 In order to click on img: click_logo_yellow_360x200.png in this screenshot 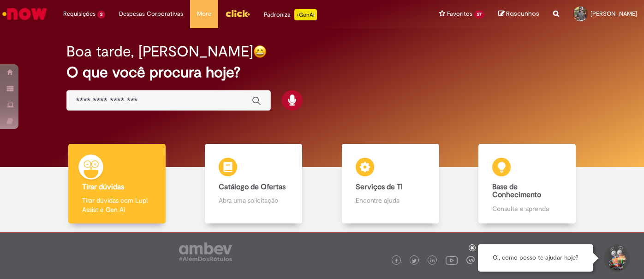, I will do `click(238, 14)`.